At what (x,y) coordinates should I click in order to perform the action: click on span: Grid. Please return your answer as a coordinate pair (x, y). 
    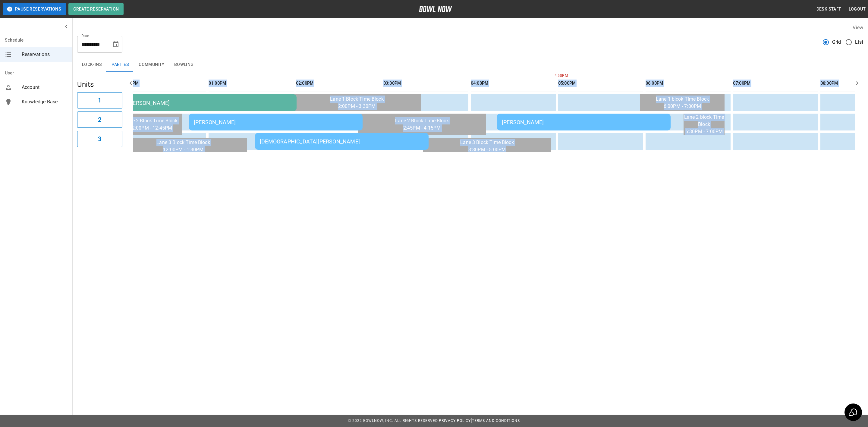
    Looking at the image, I should click on (836, 42).